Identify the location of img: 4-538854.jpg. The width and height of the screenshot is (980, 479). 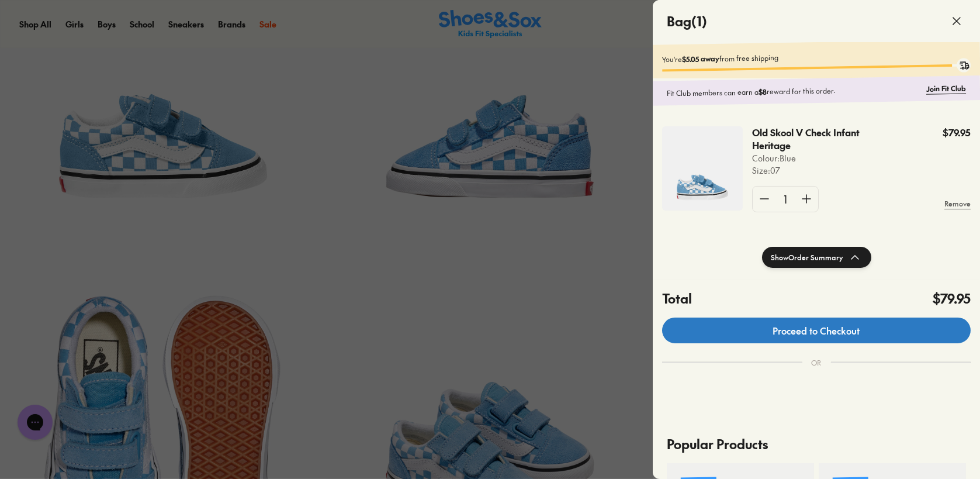
(702, 168).